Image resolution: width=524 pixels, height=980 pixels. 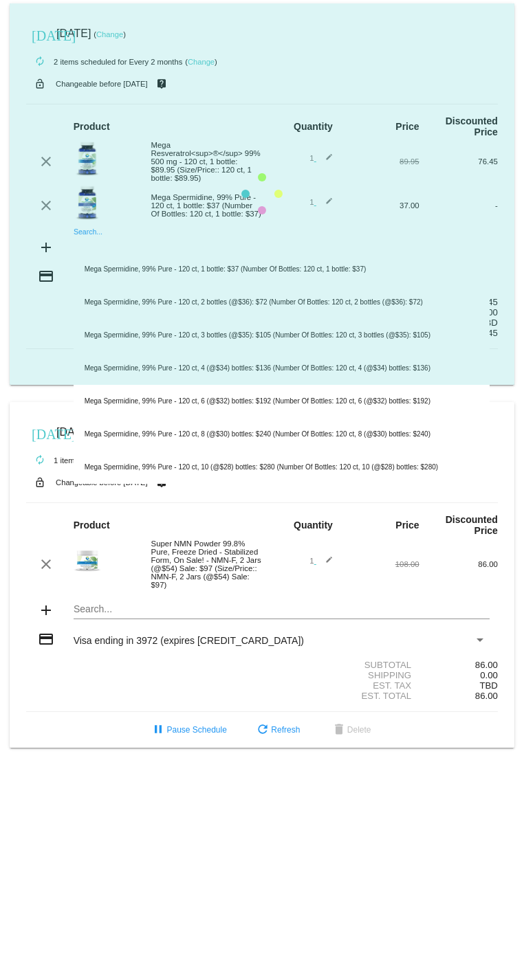 What do you see at coordinates (103, 461) in the screenshot?
I see `small: 1 item scheduled for Every 3 months` at bounding box center [103, 461].